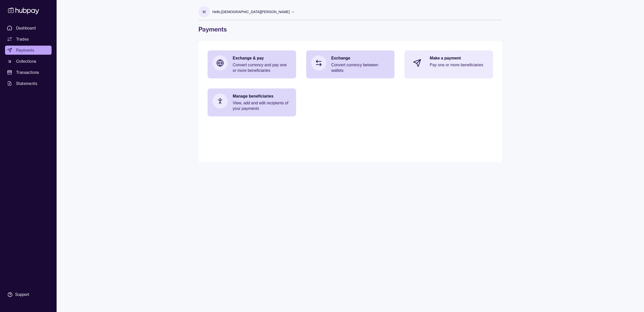 This screenshot has height=312, width=644. Describe the element at coordinates (28, 295) in the screenshot. I see `a: Support` at that location.